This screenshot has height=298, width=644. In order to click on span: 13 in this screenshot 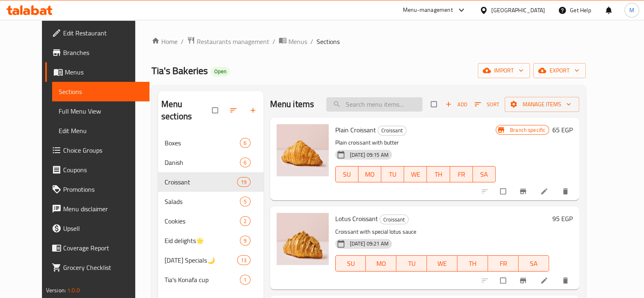, I will do `click(244, 260)`.